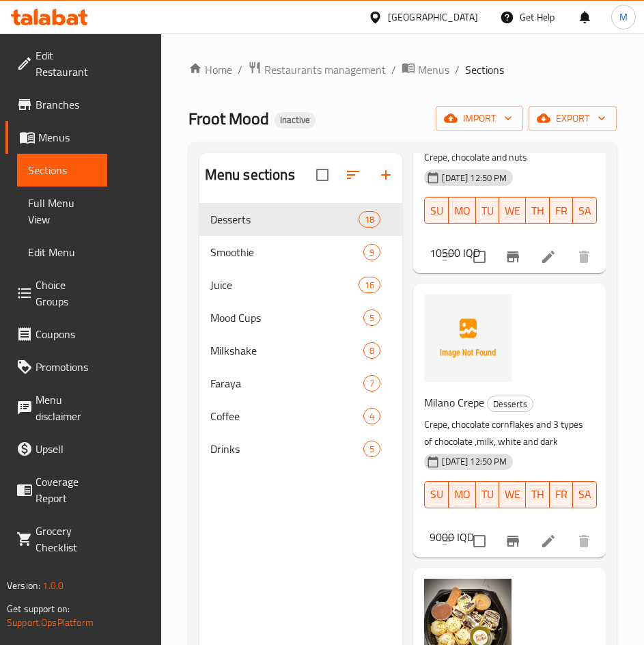 The width and height of the screenshot is (644, 645). Describe the element at coordinates (513, 210) in the screenshot. I see `span: WE` at that location.